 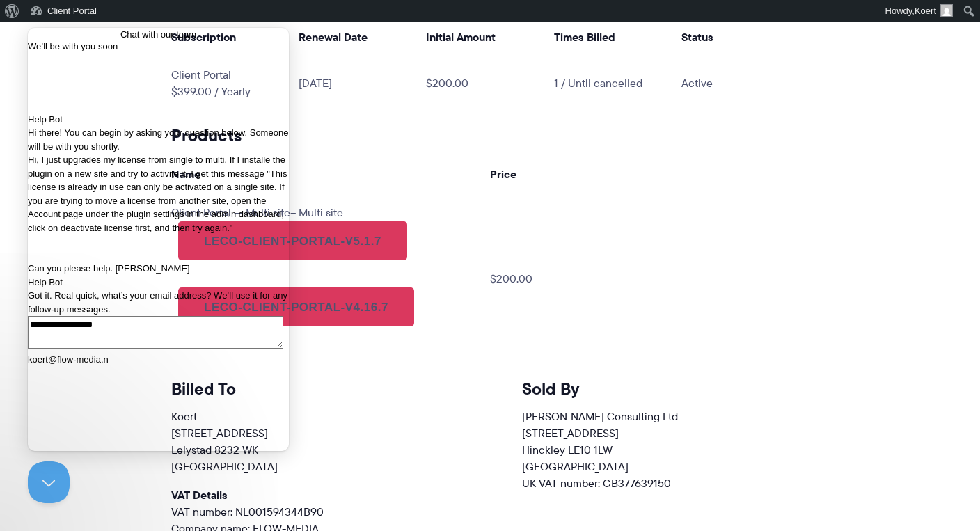 What do you see at coordinates (490, 136) in the screenshot?
I see `h3: Products` at bounding box center [490, 136].